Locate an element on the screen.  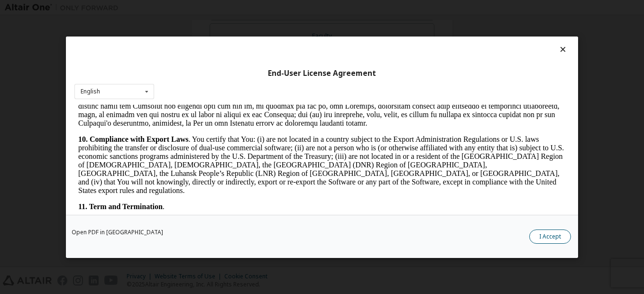
div: End-User License Agreement is located at coordinates (322, 73).